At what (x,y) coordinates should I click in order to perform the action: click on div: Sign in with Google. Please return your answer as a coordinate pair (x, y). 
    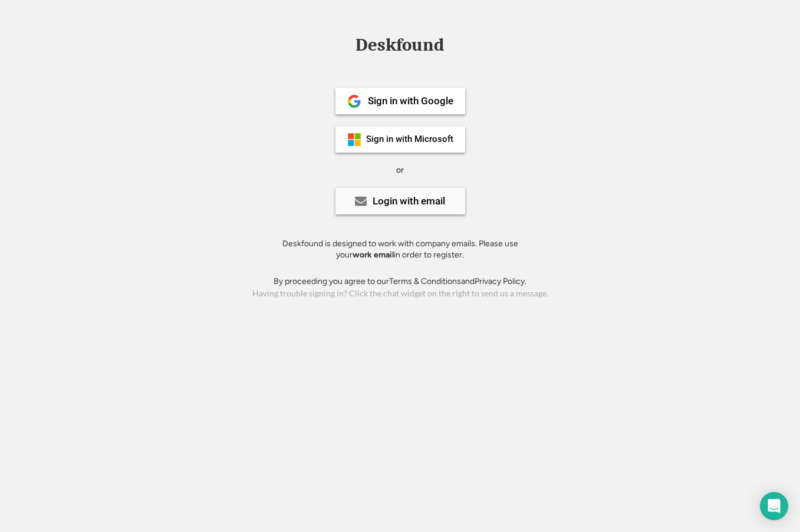
    Looking at the image, I should click on (410, 100).